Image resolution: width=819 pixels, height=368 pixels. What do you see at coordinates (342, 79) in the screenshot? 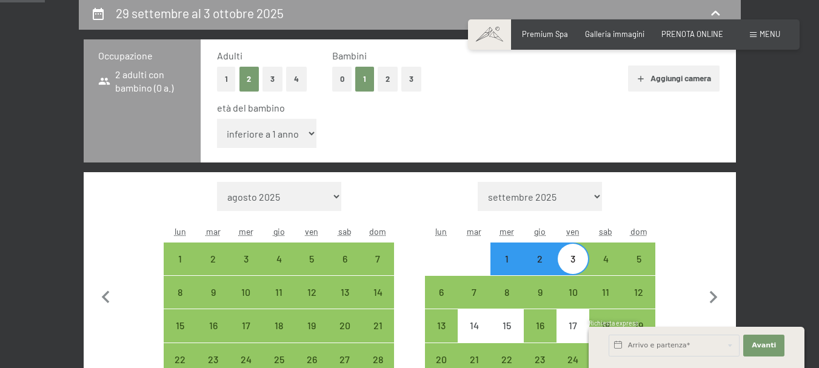
I see `button: 0` at bounding box center [342, 79].